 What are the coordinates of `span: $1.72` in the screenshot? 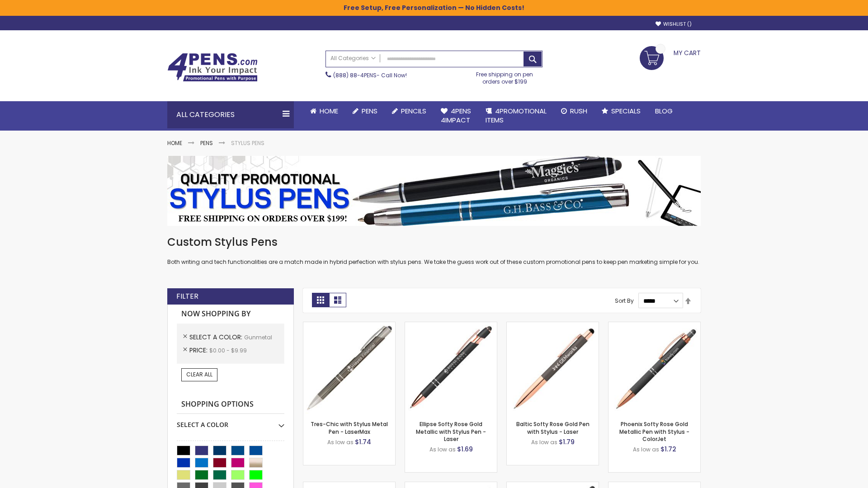 It's located at (668, 449).